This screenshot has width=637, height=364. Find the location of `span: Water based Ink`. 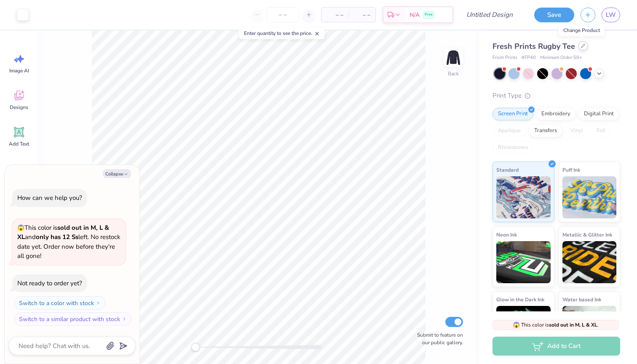

span: Water based Ink is located at coordinates (582, 299).